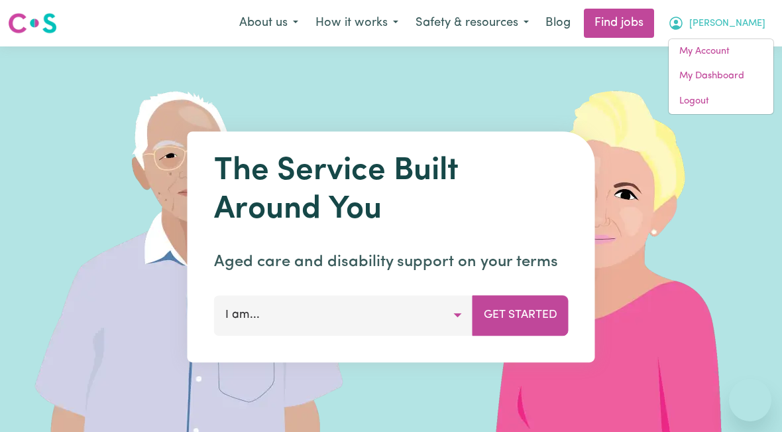 The width and height of the screenshot is (782, 432). I want to click on button: About us, so click(269, 23).